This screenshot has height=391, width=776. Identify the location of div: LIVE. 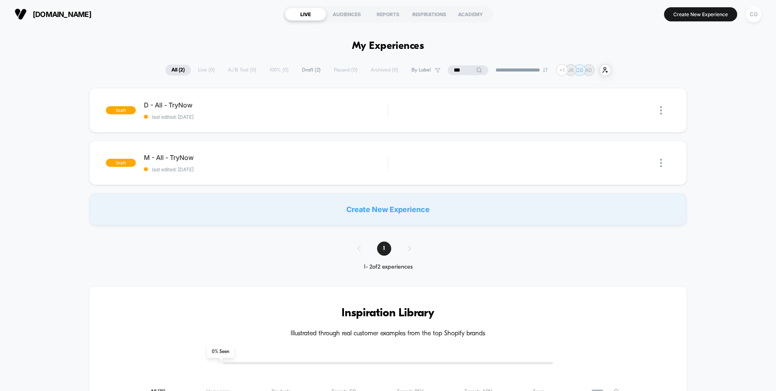
(305, 14).